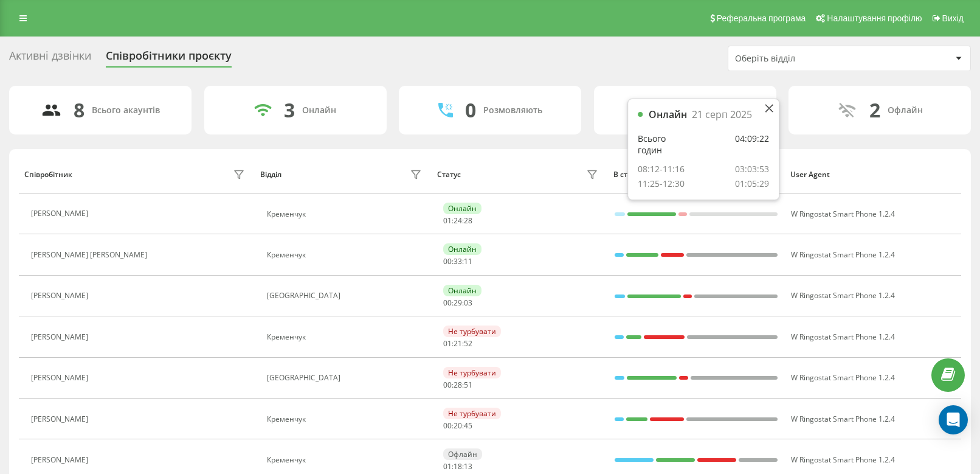 The height and width of the screenshot is (474, 980). Describe the element at coordinates (662, 144) in the screenshot. I see `div: Всього годин` at that location.